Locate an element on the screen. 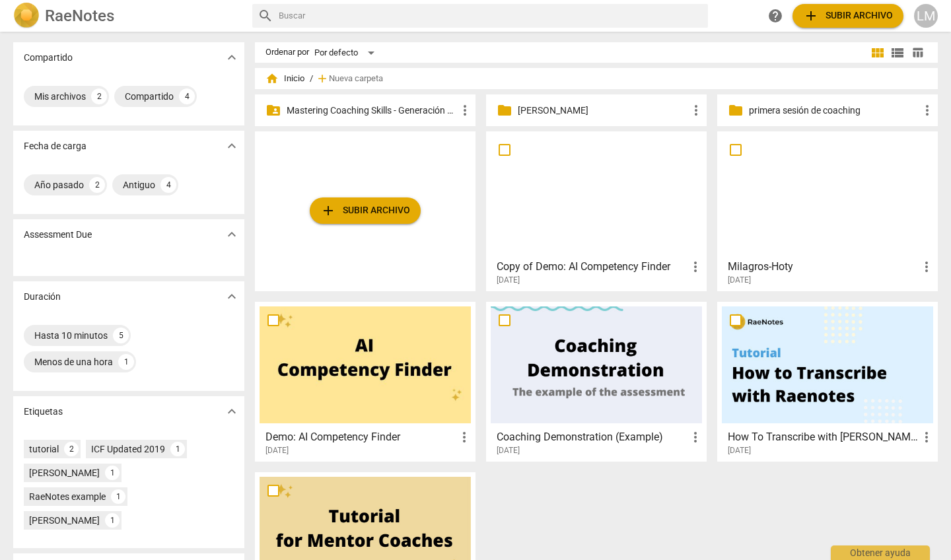 The image size is (951, 560). div: Antiguo is located at coordinates (139, 185).